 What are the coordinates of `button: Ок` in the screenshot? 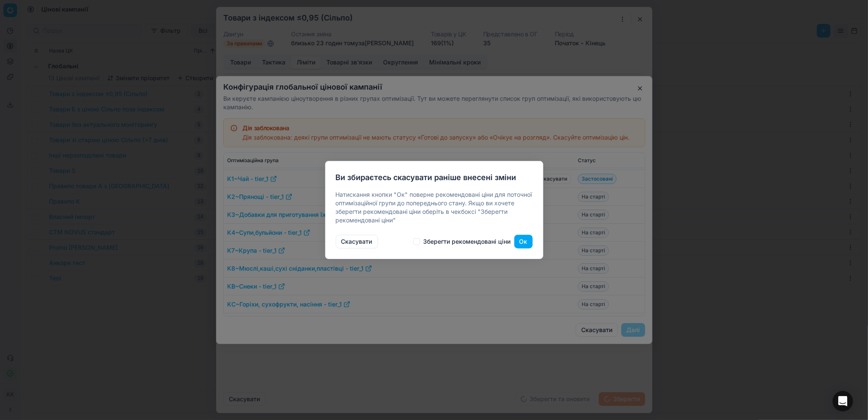 It's located at (523, 242).